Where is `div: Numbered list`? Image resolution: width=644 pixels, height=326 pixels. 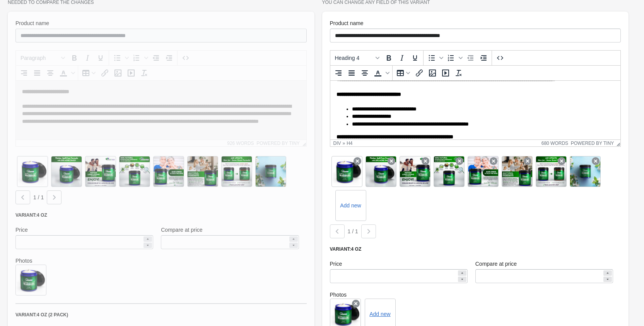 div: Numbered list is located at coordinates (454, 58).